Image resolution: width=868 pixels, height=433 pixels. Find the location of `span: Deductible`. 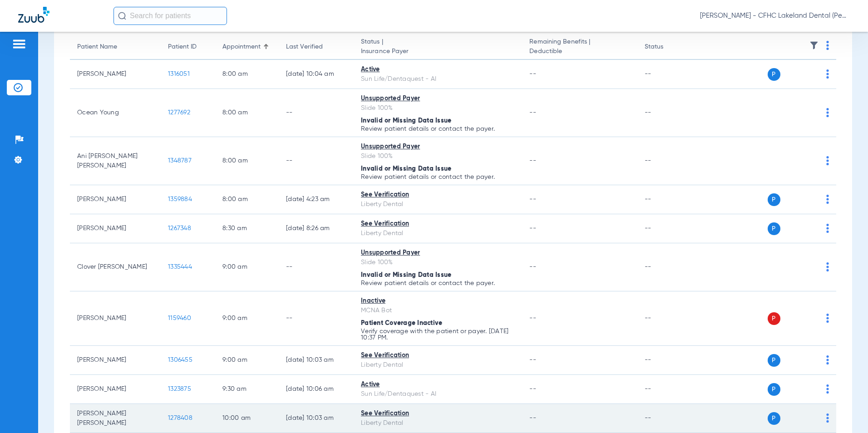

span: Deductible is located at coordinates (579, 51).